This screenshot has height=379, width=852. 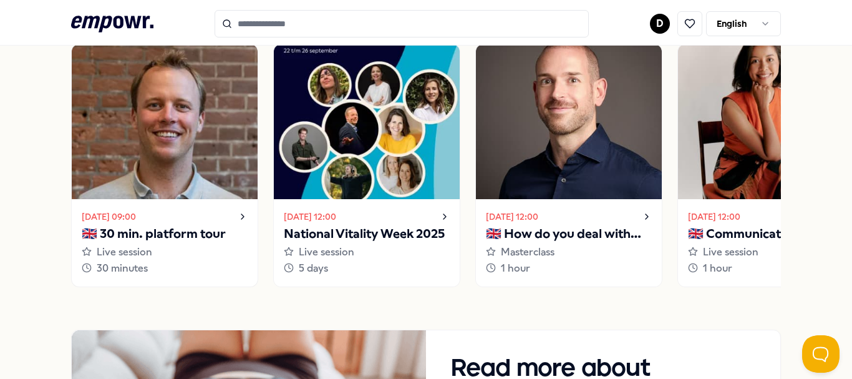 I want to click on p: National Vitality Week 2025, so click(x=367, y=234).